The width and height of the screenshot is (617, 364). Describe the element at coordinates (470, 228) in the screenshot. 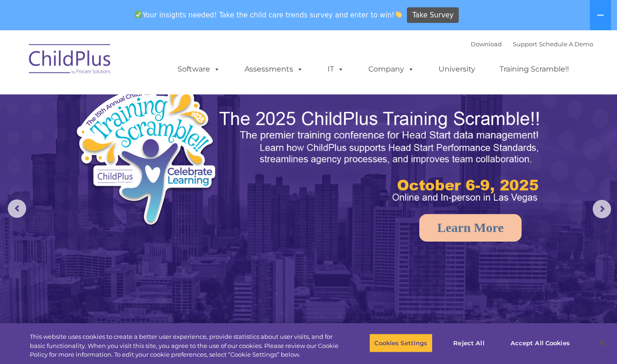

I see `a: Learn More` at that location.